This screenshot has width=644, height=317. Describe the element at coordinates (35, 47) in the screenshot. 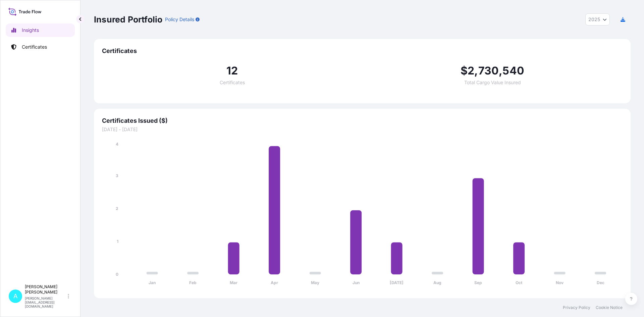

I see `p: Certificates` at that location.